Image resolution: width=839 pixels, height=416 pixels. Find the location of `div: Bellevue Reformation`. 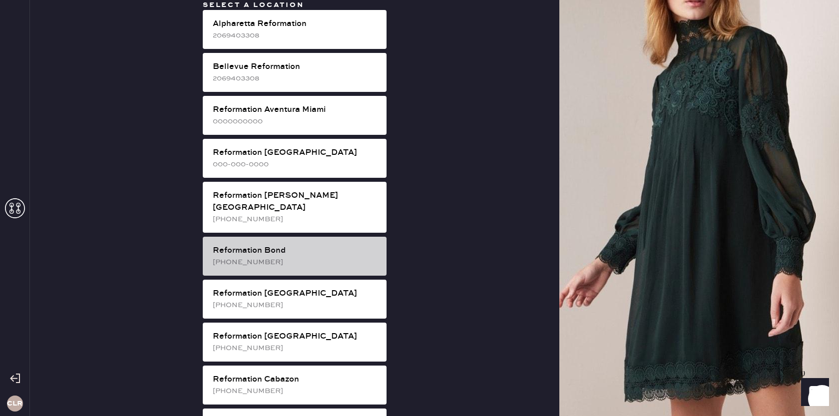

div: Bellevue Reformation is located at coordinates (296, 67).